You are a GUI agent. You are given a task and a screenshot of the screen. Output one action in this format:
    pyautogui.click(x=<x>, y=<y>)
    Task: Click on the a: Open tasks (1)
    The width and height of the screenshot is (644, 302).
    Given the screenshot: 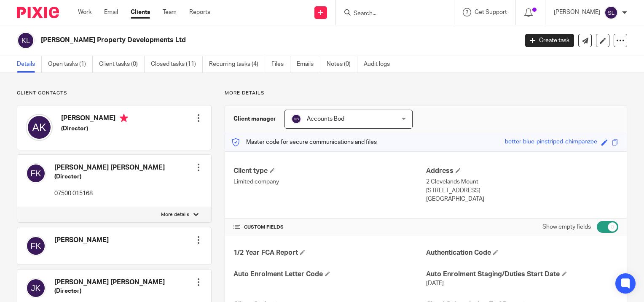 What is the action you would take?
    pyautogui.click(x=70, y=64)
    